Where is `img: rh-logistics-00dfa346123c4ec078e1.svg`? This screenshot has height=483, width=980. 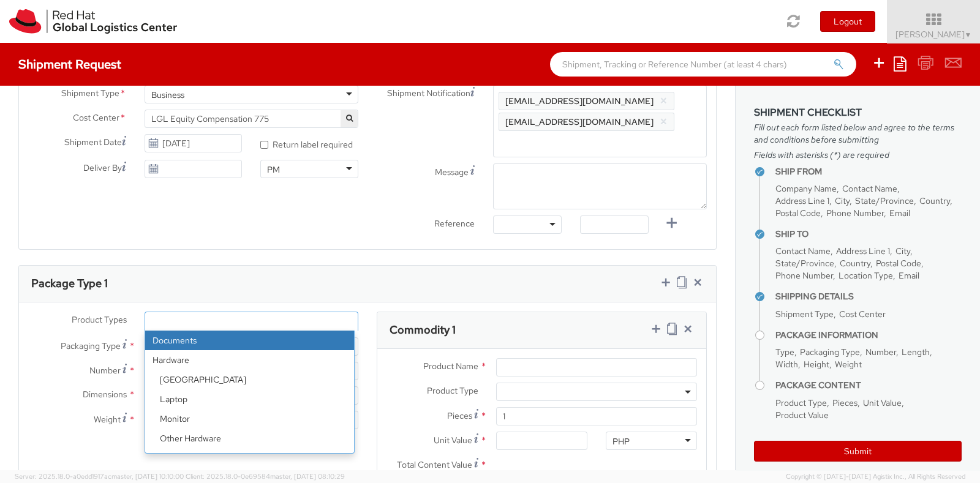 img: rh-logistics-00dfa346123c4ec078e1.svg is located at coordinates (93, 21).